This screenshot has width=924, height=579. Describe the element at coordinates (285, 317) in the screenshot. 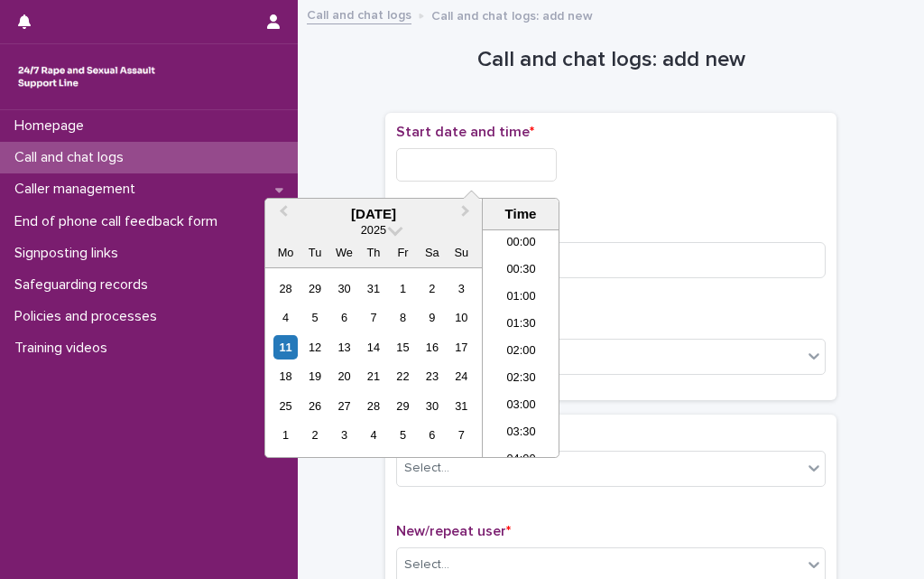

I see `div: Choose Monday, 4 August 2025` at that location.